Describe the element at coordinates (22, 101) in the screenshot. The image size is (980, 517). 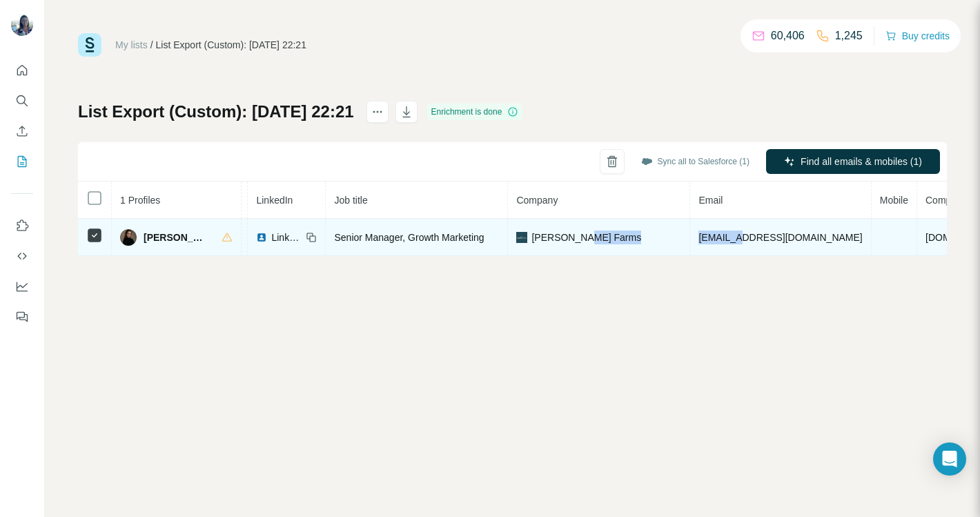
I see `button: Search` at that location.